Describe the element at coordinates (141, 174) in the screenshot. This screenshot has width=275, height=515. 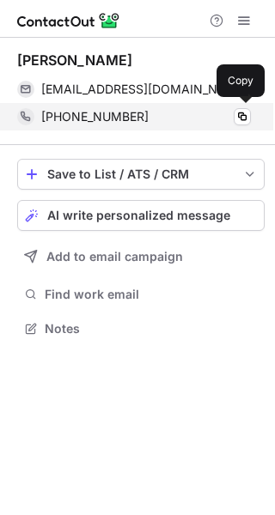
I see `button: save-profile-one-click` at that location.